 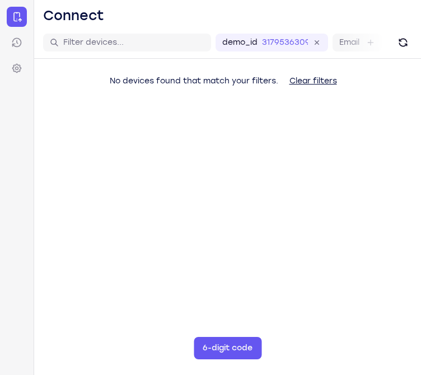 I want to click on input: Filter devices..., so click(x=134, y=43).